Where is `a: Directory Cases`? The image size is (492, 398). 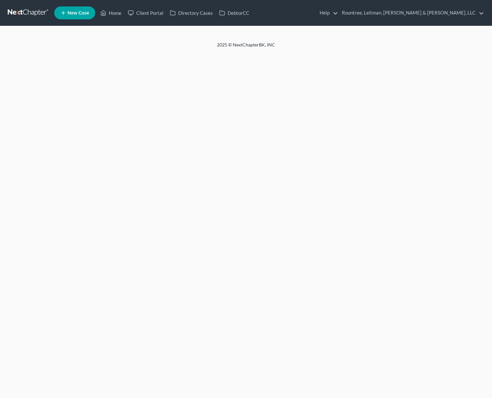
a: Directory Cases is located at coordinates (191, 13).